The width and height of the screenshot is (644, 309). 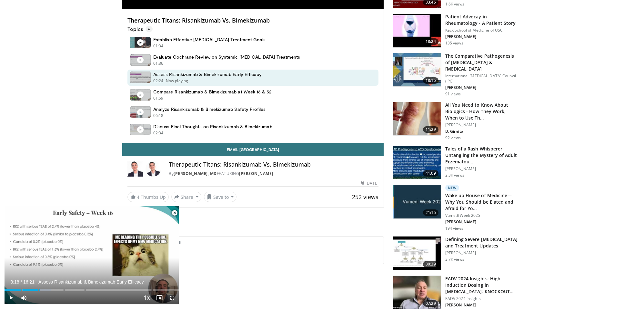 I want to click on button: Save to, so click(x=220, y=197).